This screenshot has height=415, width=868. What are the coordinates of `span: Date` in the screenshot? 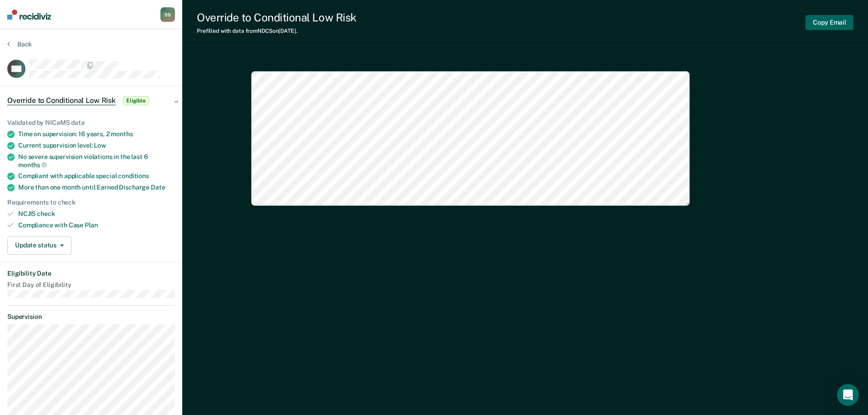 It's located at (158, 188).